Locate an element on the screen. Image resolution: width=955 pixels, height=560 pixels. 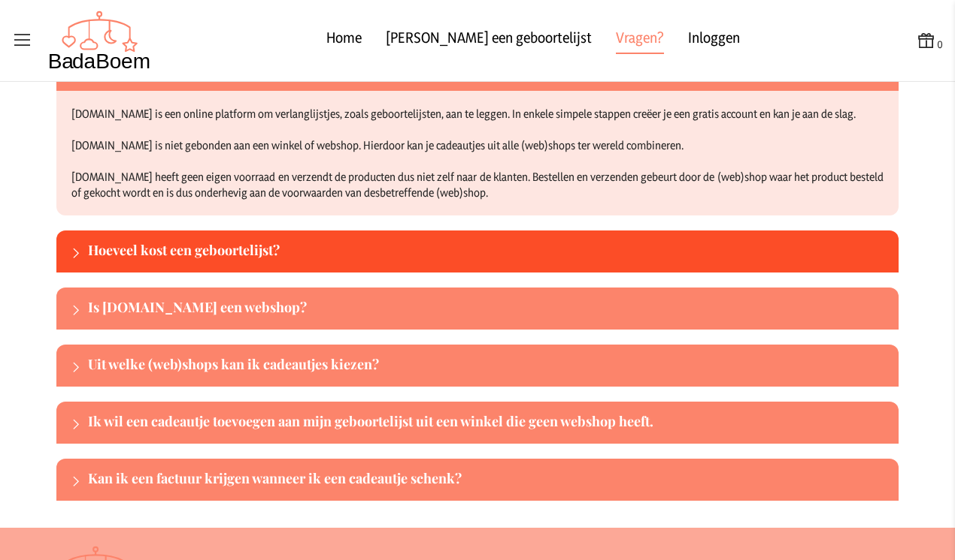
div: Ik wil een cadeautje toevoegen aan mijn geboortelijst uit een winkel die geen webshop heeft. is located at coordinates (490, 423).